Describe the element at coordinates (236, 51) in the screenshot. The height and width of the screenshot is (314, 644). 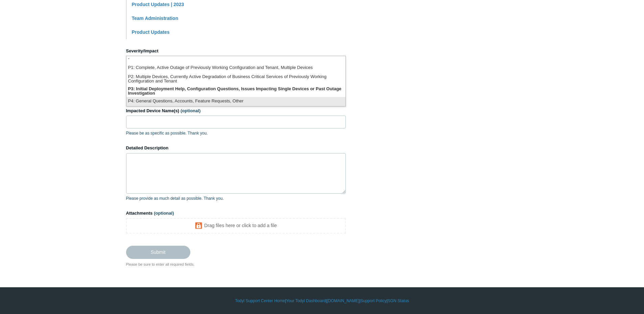
I see `label: Severity/Impact` at that location.